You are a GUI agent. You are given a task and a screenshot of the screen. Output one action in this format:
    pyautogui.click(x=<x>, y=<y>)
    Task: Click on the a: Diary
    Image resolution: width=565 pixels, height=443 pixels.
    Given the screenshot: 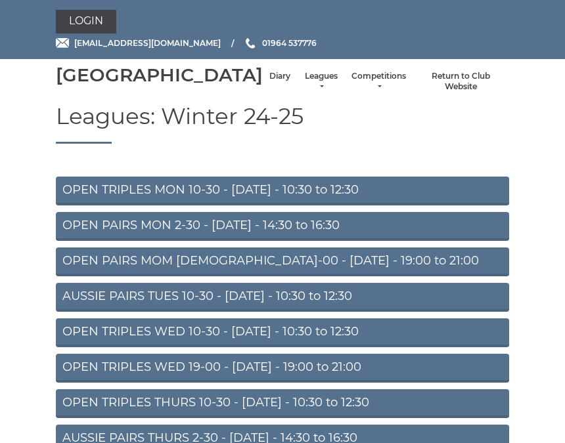 What is the action you would take?
    pyautogui.click(x=280, y=76)
    